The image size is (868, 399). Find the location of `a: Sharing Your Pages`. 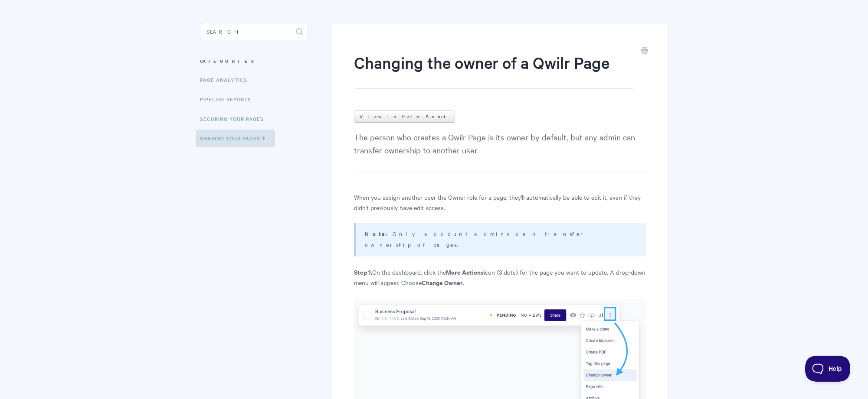

a: Sharing Your Pages is located at coordinates (235, 138).